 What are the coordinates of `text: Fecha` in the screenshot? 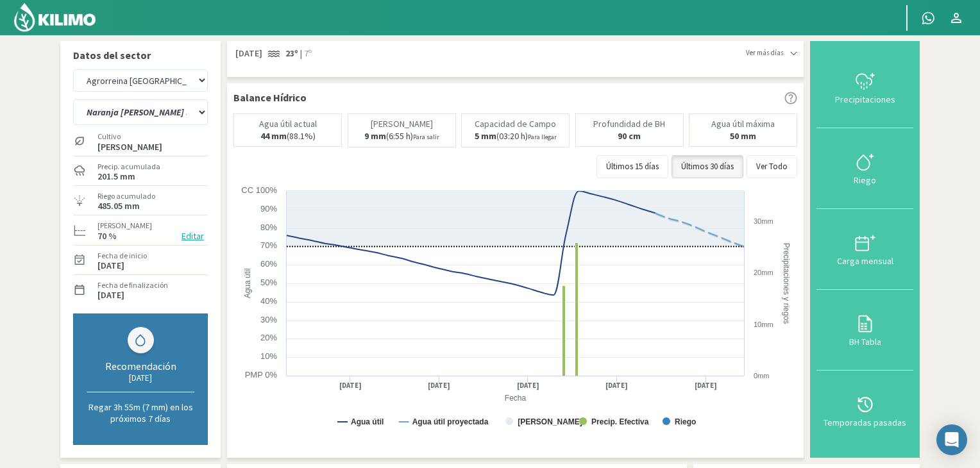 It's located at (516, 398).